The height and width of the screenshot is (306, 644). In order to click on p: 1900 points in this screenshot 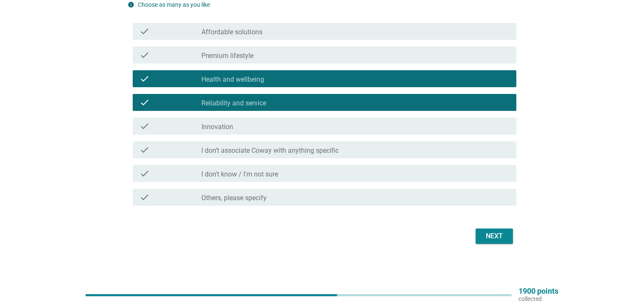, I will do `click(539, 291)`.